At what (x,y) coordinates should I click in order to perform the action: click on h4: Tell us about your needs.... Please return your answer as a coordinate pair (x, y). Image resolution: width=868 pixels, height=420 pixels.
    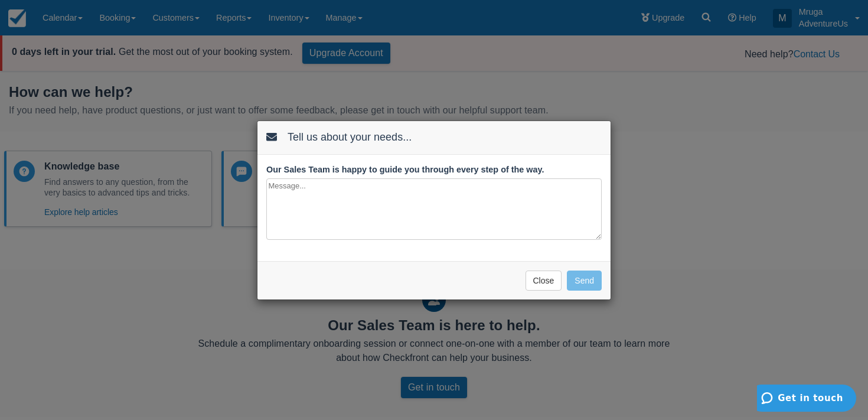
    Looking at the image, I should click on (434, 138).